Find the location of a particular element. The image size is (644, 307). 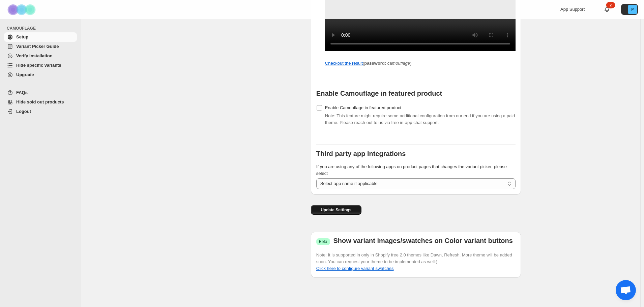

span: Beta is located at coordinates (323, 242).